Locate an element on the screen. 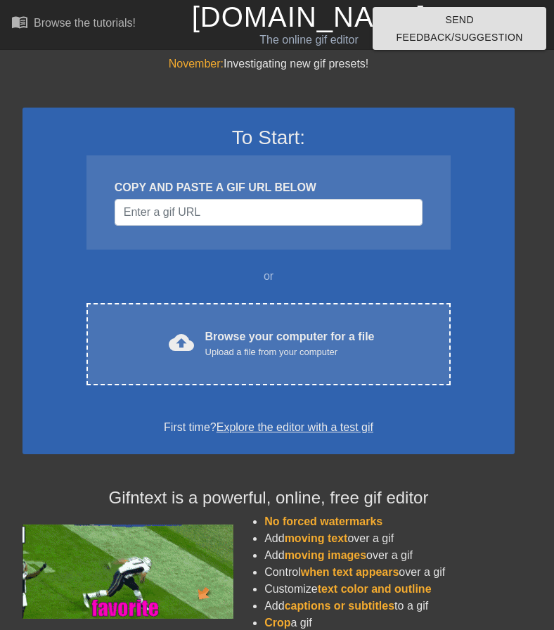 This screenshot has width=554, height=630. li: Customize is located at coordinates (390, 590).